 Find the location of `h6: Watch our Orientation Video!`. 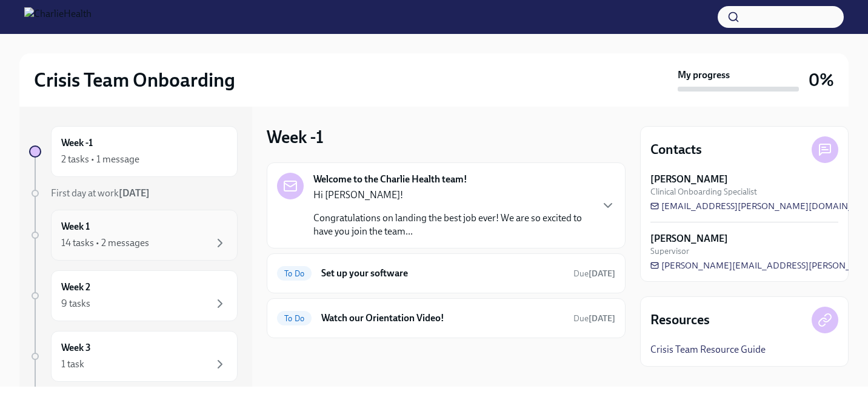

h6: Watch our Orientation Video! is located at coordinates (443, 318).